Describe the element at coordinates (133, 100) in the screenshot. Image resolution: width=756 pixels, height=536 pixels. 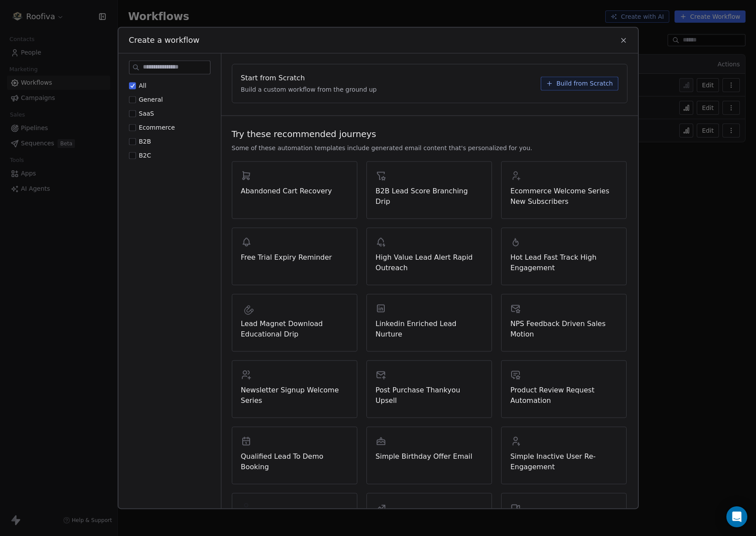
I see `button: General` at that location.